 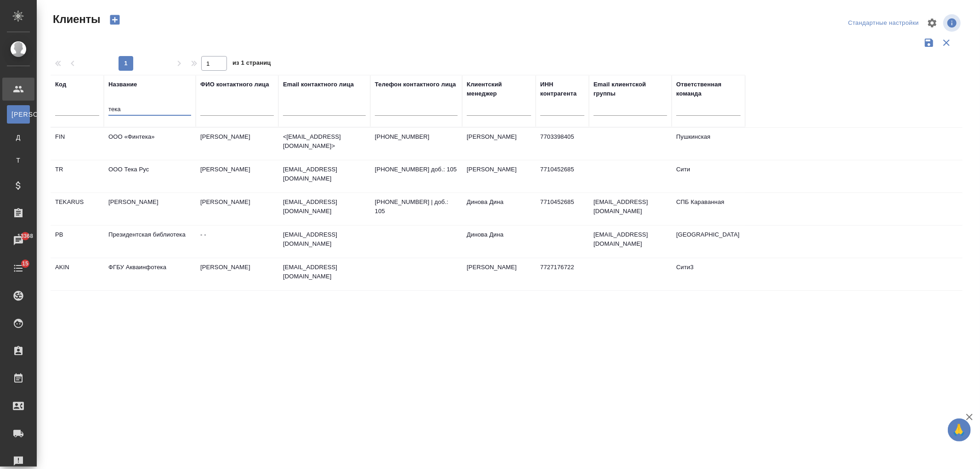 I want to click on a: Д, so click(x=19, y=137).